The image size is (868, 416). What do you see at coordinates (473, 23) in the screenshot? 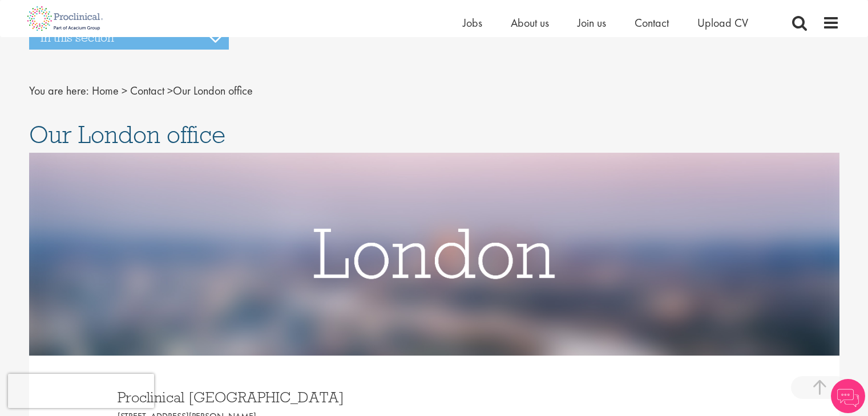
I see `a: Jobs` at bounding box center [473, 23].